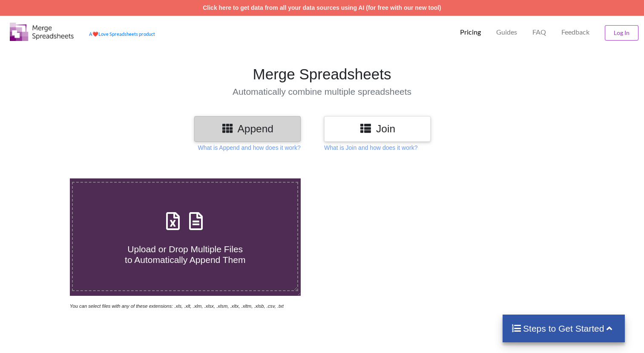 The image size is (644, 353). What do you see at coordinates (249, 148) in the screenshot?
I see `p: What is Append and how does it work?` at bounding box center [249, 148].